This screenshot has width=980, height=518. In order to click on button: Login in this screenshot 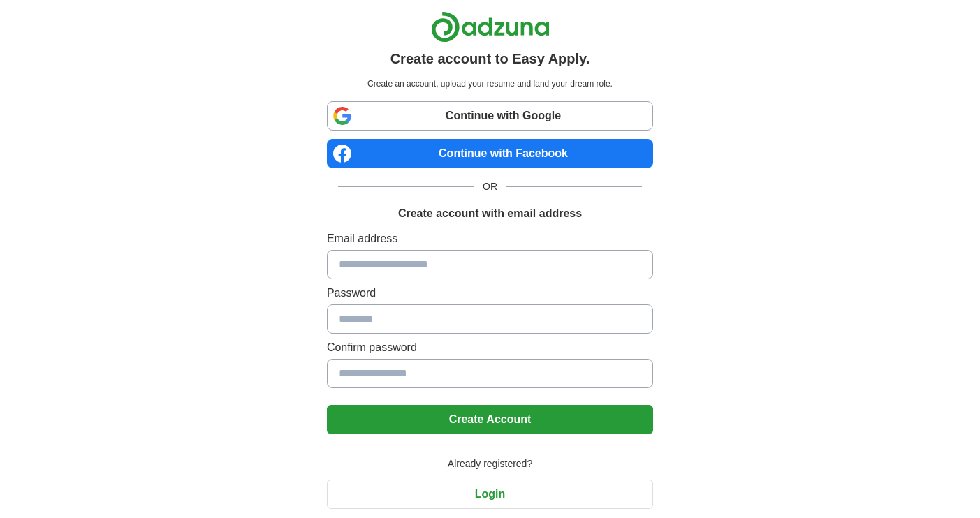, I will do `click(490, 495)`.